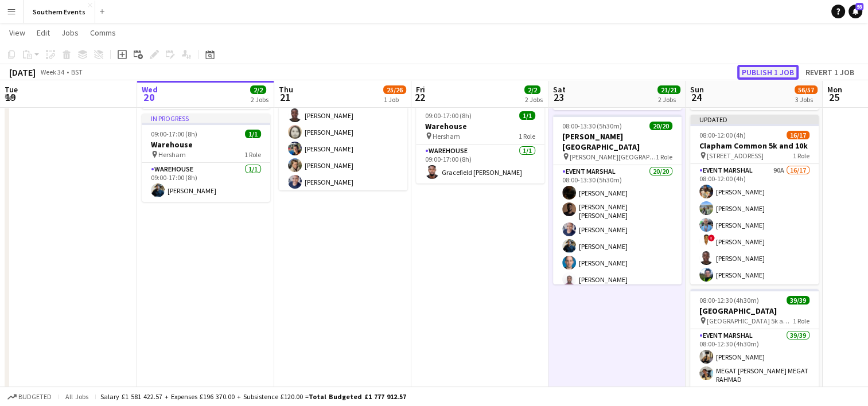 Image resolution: width=868 pixels, height=406 pixels. Describe the element at coordinates (70, 33) in the screenshot. I see `span: Jobs` at that location.